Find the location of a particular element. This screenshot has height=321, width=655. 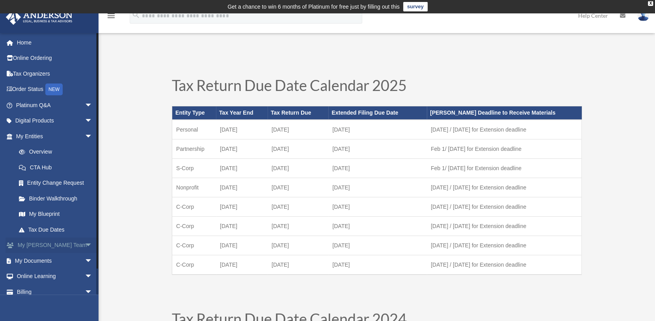

td: Partnership is located at coordinates (194, 149).